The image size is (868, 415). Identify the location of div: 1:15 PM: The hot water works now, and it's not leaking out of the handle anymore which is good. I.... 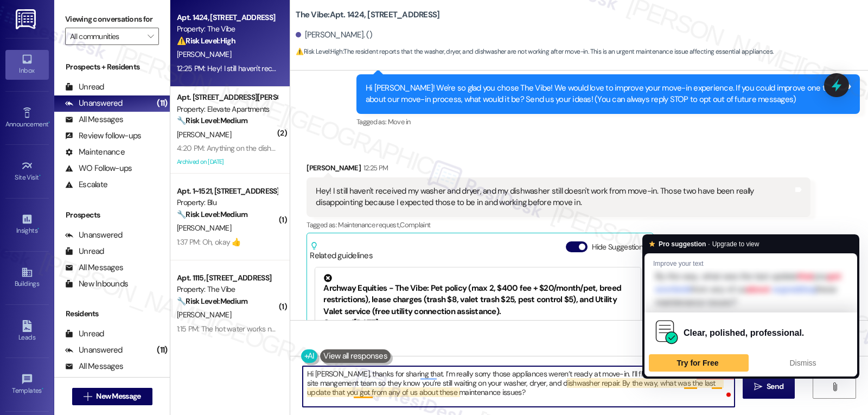
(439, 329).